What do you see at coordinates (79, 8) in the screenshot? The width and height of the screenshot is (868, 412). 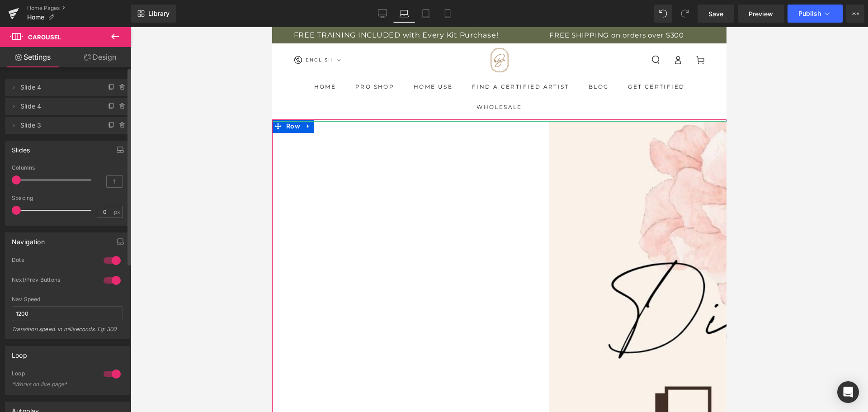 I see `a: Home Pages` at bounding box center [79, 8].